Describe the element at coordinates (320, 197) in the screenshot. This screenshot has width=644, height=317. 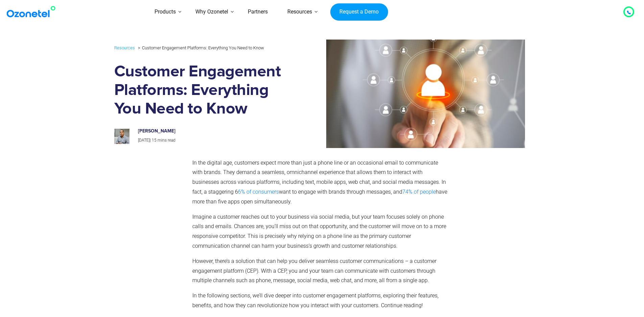
I see `span: have more than five apps open simultaneously.` at that location.